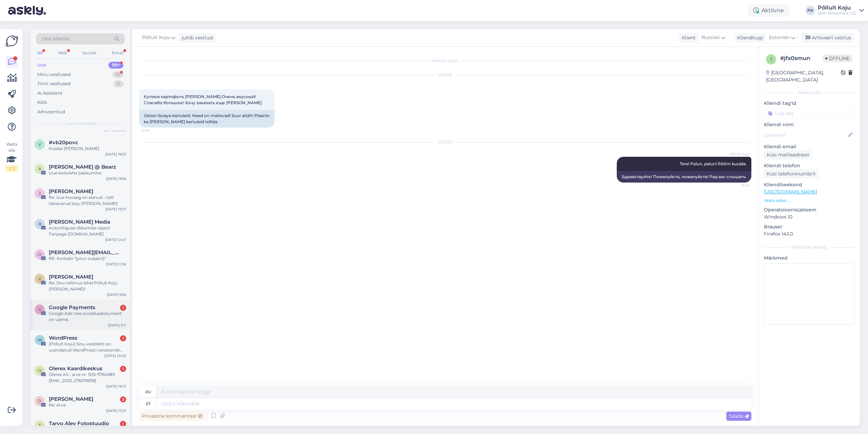 This screenshot has height=434, width=868. I want to click on div: Põllult Koju, so click(837, 8).